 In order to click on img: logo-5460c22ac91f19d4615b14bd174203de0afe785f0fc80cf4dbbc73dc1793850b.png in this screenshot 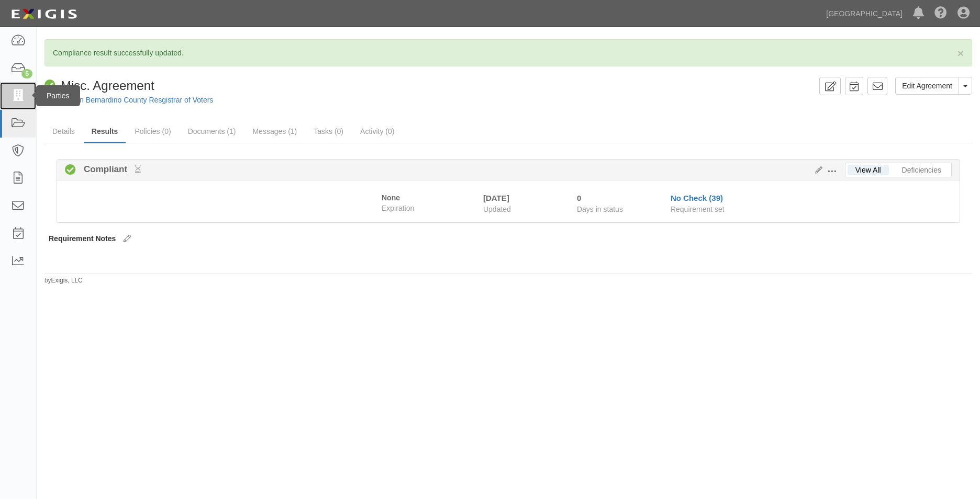, I will do `click(44, 14)`.